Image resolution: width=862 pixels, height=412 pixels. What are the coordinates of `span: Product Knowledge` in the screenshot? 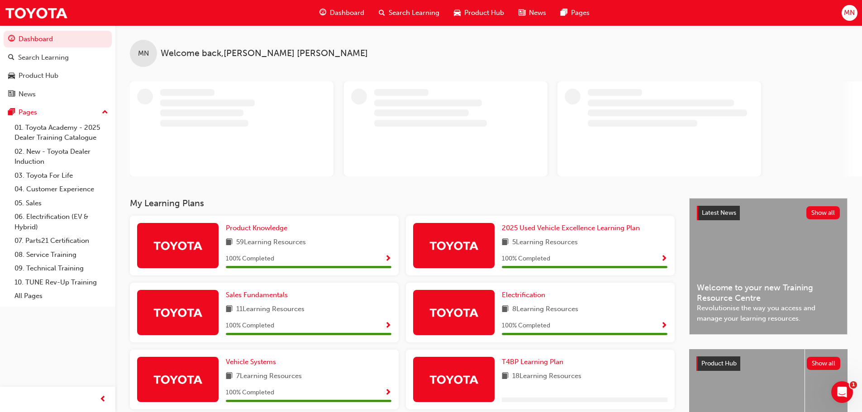 It's located at (257, 228).